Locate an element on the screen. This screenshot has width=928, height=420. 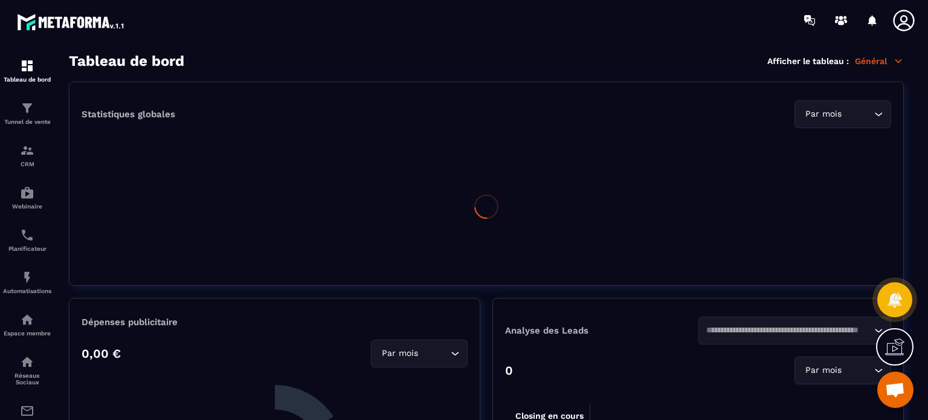
img: social-network is located at coordinates (27, 362).